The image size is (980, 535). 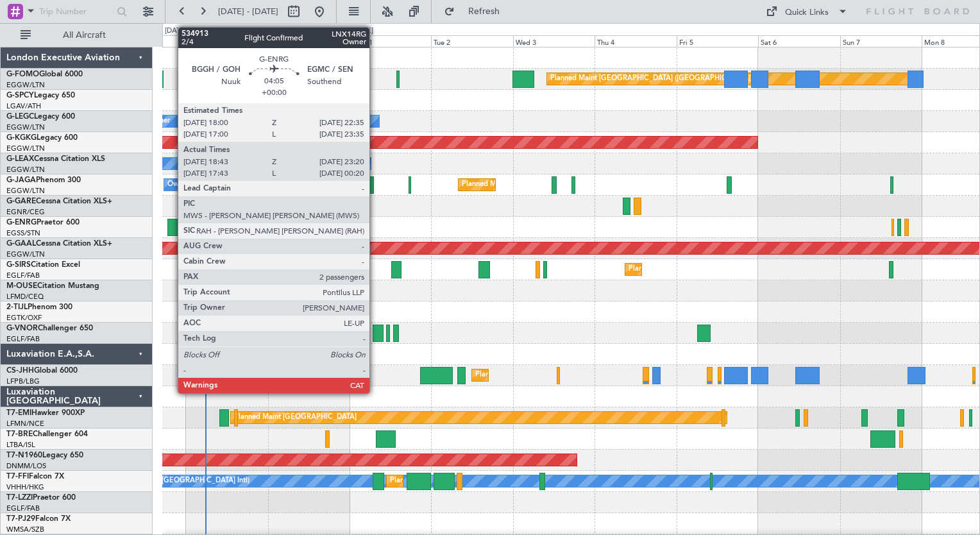 I want to click on a: LFMD/CEQ, so click(x=25, y=296).